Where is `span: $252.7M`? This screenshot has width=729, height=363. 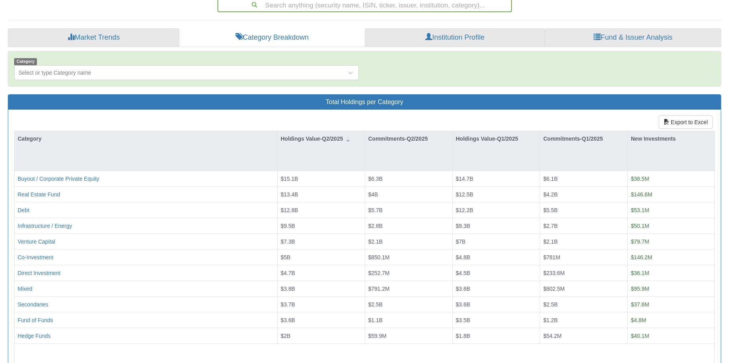
span: $252.7M is located at coordinates (379, 273).